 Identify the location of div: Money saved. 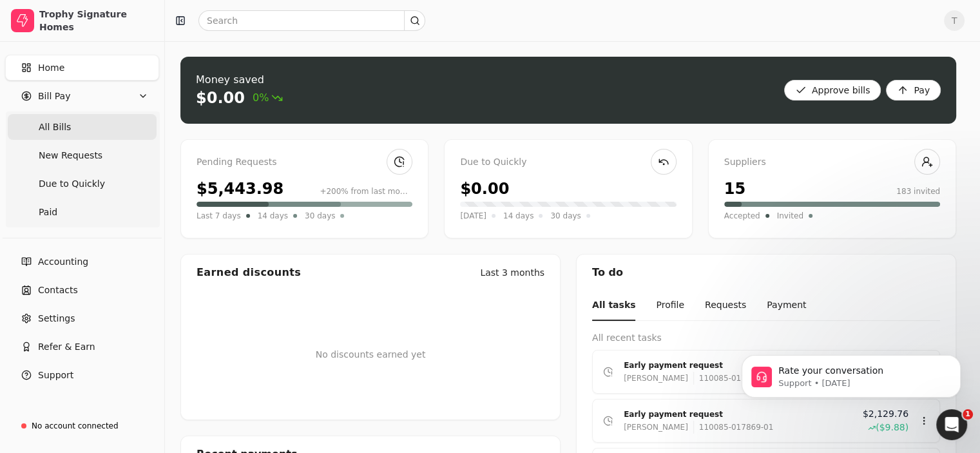
(239, 80).